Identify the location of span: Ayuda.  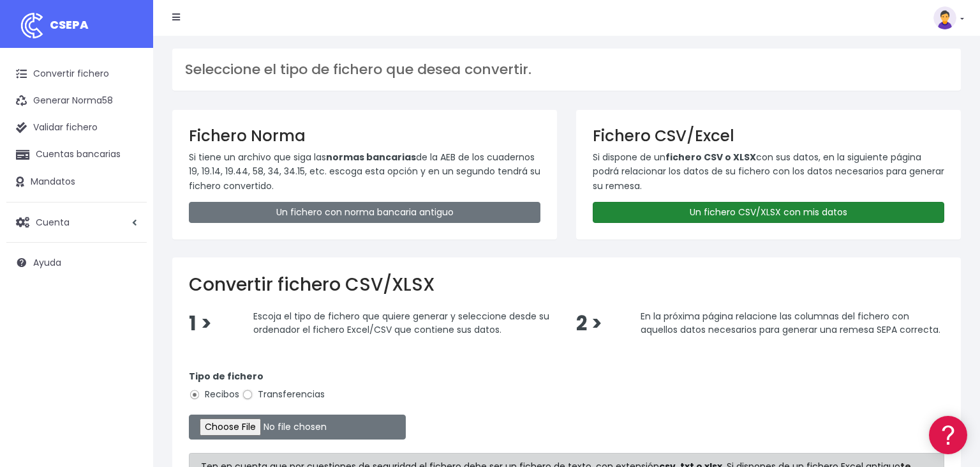
(47, 262).